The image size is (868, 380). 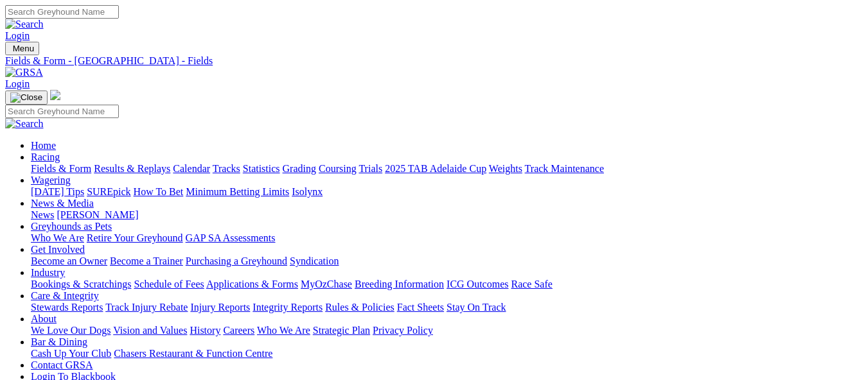 I want to click on a: Track Injury Rebate, so click(x=146, y=307).